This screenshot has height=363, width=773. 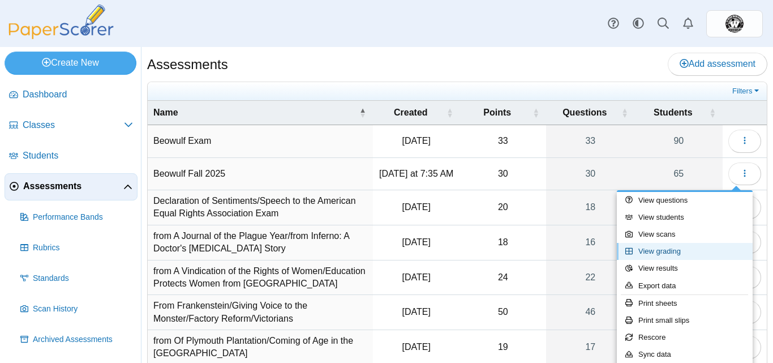 What do you see at coordinates (73, 186) in the screenshot?
I see `span: Assessments` at bounding box center [73, 186].